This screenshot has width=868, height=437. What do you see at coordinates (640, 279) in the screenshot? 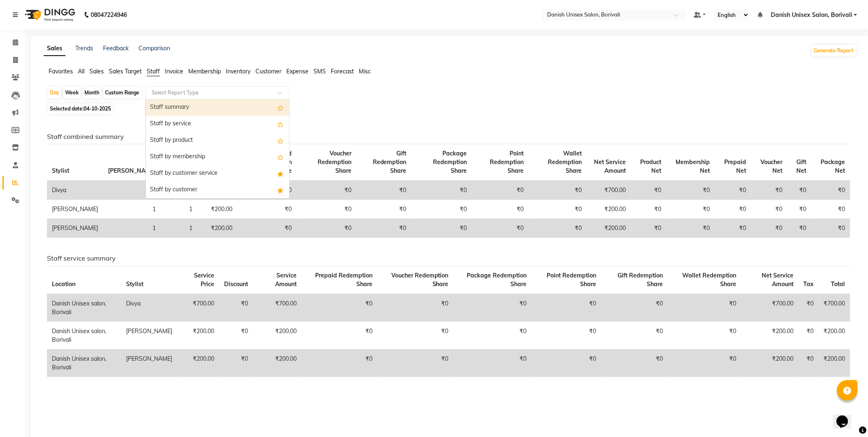
I see `span: Gift Redemption Share` at bounding box center [640, 279].